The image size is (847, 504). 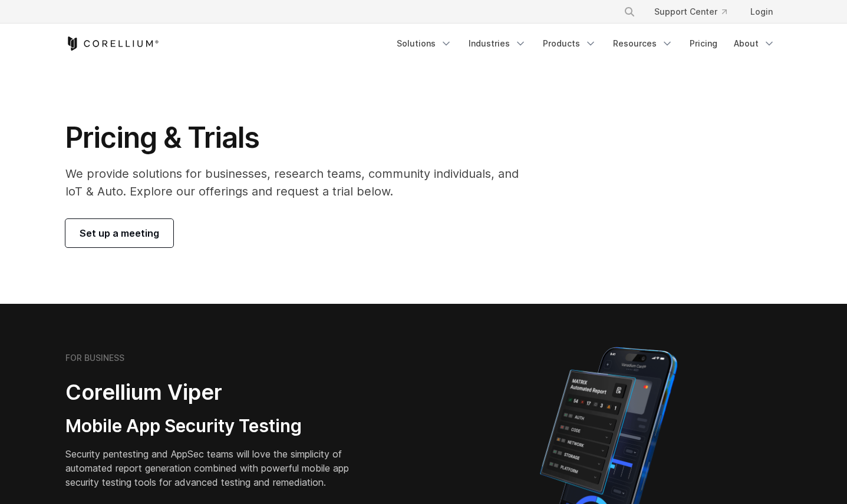 I want to click on h6: FOR BUSINESS, so click(x=95, y=358).